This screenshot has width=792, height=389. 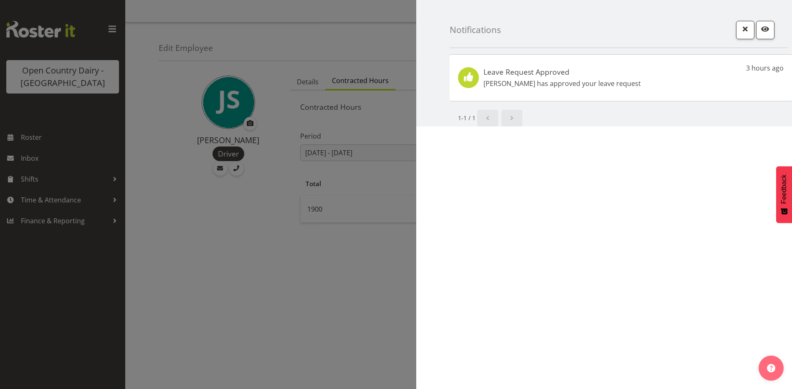 What do you see at coordinates (745, 30) in the screenshot?
I see `button: Close` at bounding box center [745, 30].